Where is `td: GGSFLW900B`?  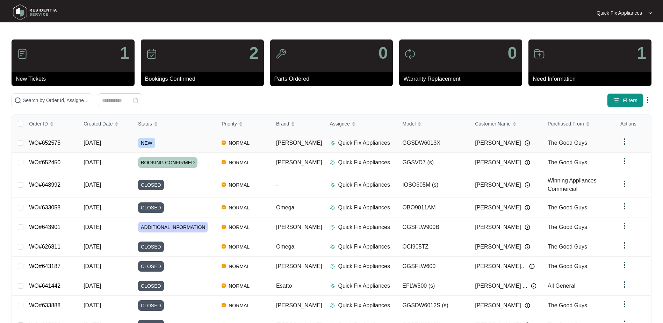
td: GGSFLW900B is located at coordinates (433, 227).